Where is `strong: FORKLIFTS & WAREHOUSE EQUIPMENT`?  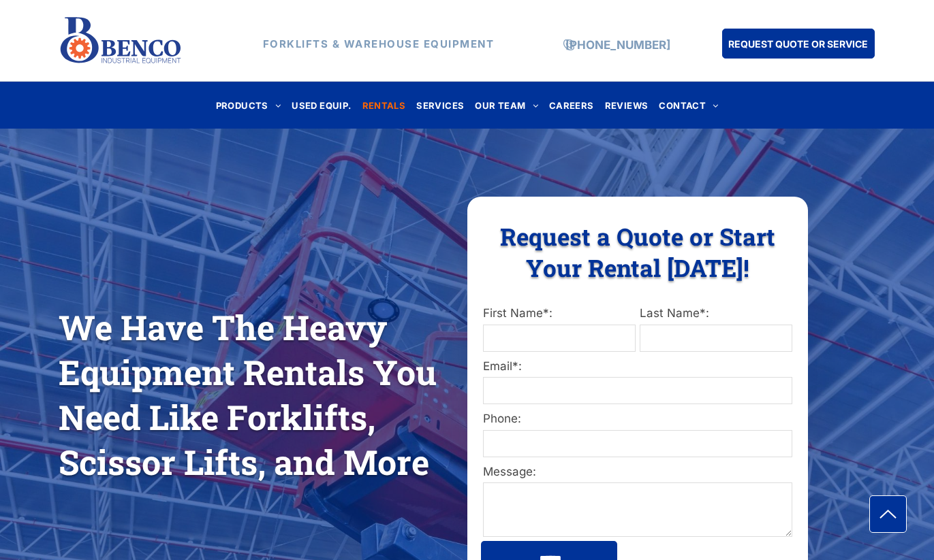
strong: FORKLIFTS & WAREHOUSE EQUIPMENT is located at coordinates (379, 44).